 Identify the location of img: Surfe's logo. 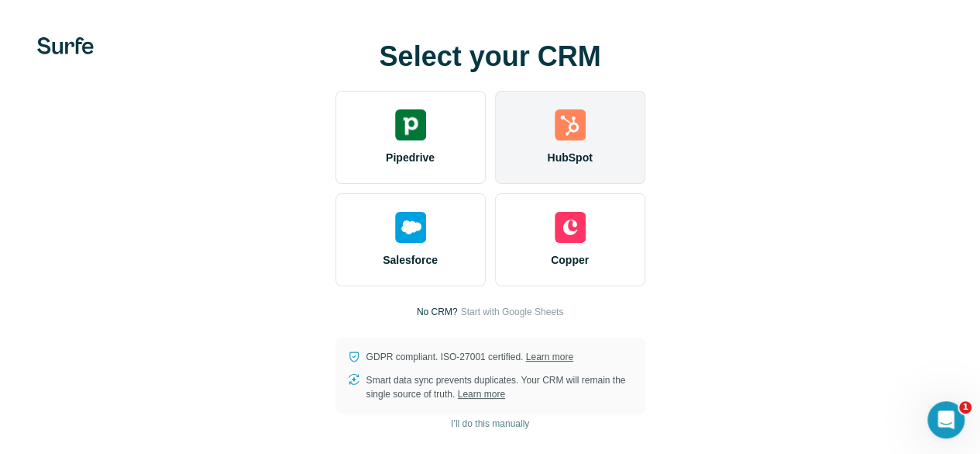
(65, 46).